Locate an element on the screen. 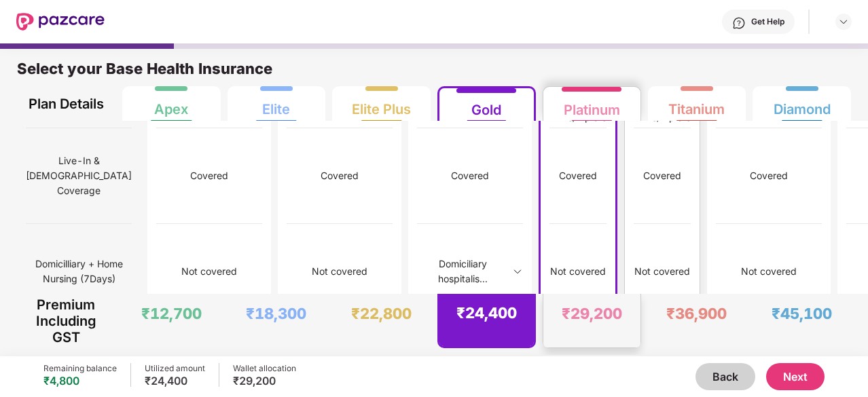 This screenshot has width=868, height=397. div: Diamond is located at coordinates (803, 104).